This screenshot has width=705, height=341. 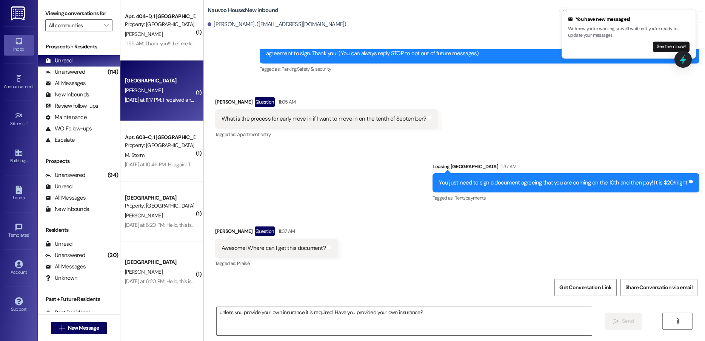 I want to click on span: Share Conversation via email, so click(x=659, y=287).